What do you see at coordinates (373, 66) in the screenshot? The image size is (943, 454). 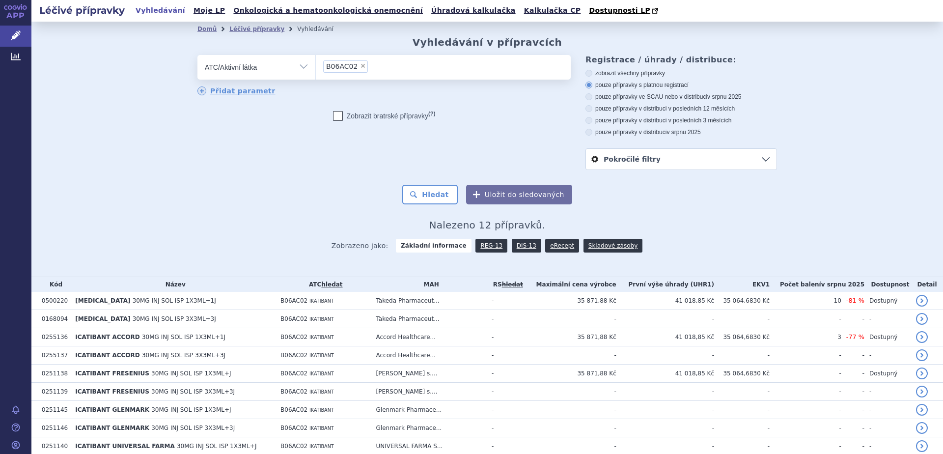 I see `input: B06AC02` at bounding box center [373, 66].